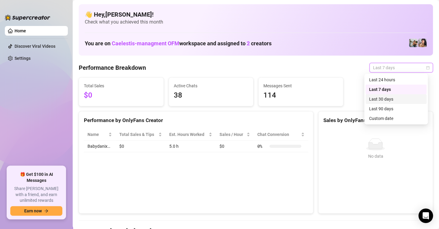  What do you see at coordinates (33, 211) in the screenshot?
I see `span: Earn now` at bounding box center [33, 211].